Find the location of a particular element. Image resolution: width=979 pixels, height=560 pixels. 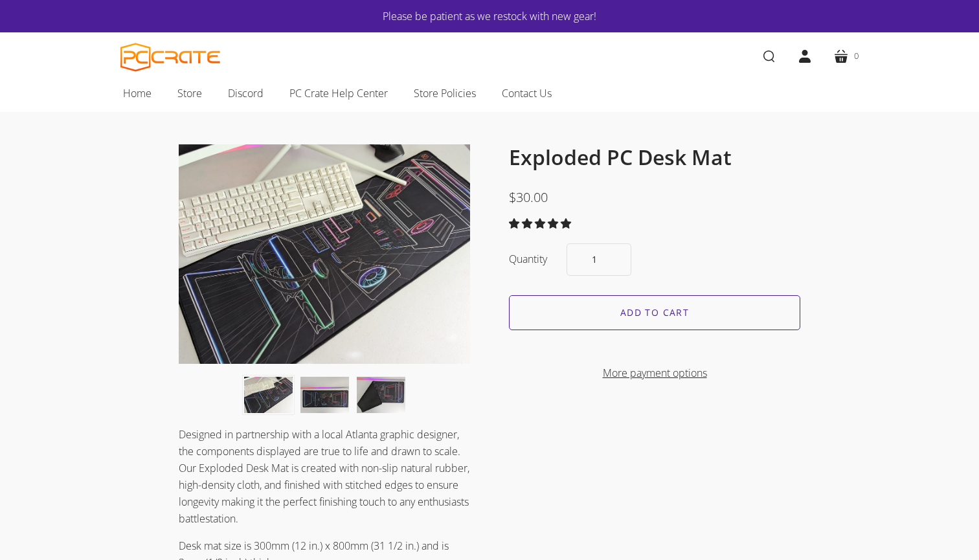

p: Designed in partnership with a local Atlanta graphic designer, the components displayed are true ... is located at coordinates (325, 477).